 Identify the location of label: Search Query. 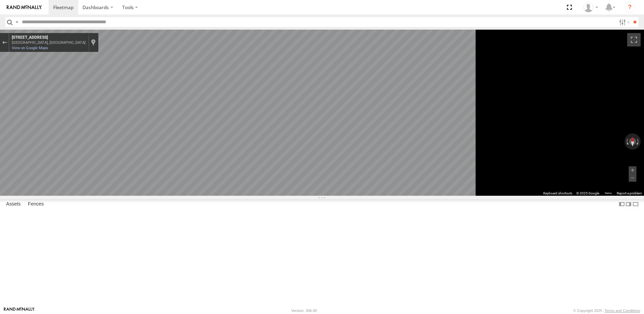
(17, 22).